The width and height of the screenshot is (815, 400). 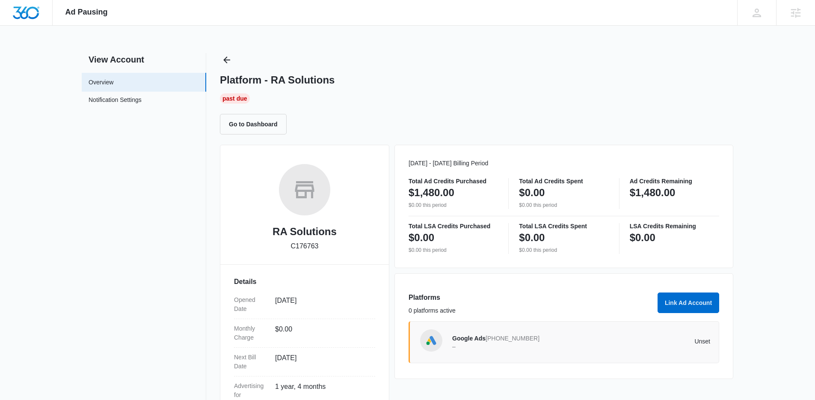 What do you see at coordinates (251, 390) in the screenshot?
I see `dt: Advertising for` at bounding box center [251, 390].